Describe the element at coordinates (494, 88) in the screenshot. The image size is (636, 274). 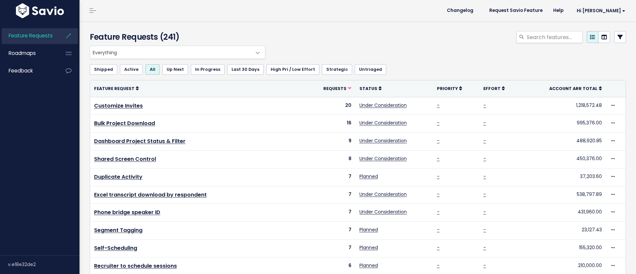
I see `a: Effort` at that location.